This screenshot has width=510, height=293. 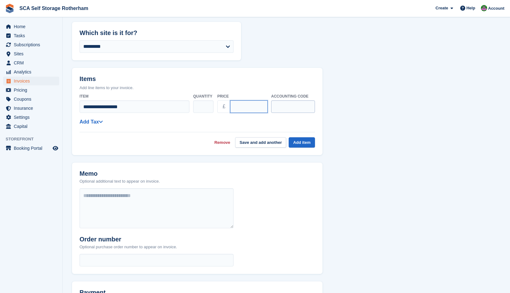 What do you see at coordinates (33, 54) in the screenshot?
I see `span: Sites` at bounding box center [33, 54].